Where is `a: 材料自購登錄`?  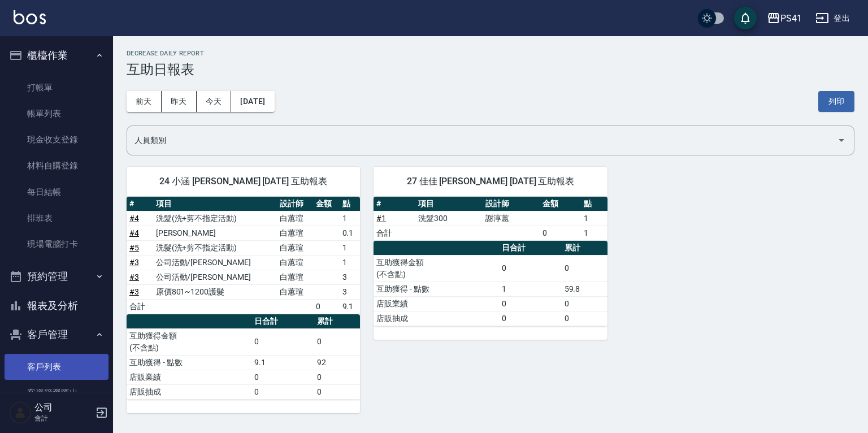 a: 材料自購登錄 is located at coordinates (57, 165).